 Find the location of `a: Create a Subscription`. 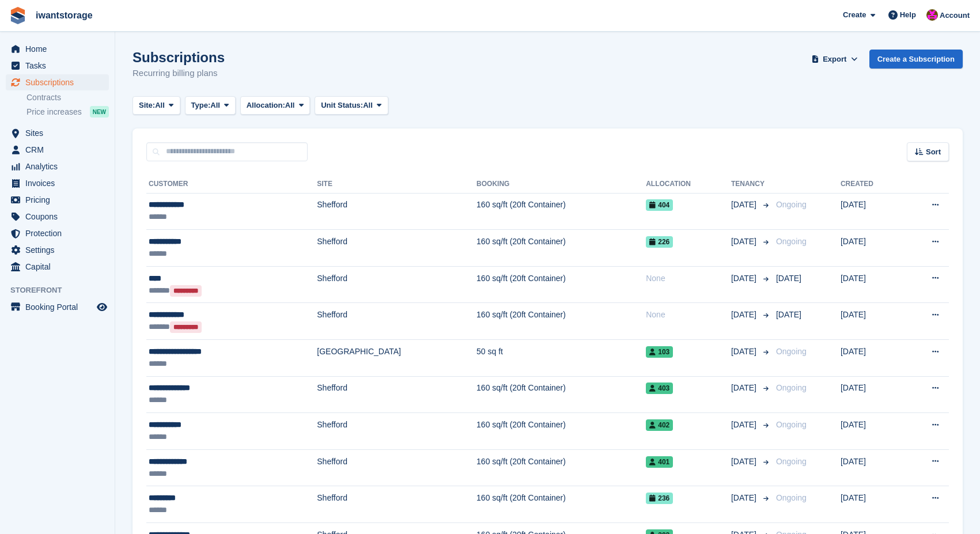

a: Create a Subscription is located at coordinates (916, 59).